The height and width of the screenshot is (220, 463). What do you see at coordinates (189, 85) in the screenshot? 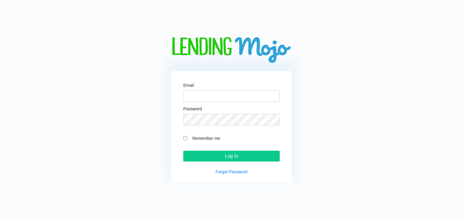
I see `label: Email` at bounding box center [189, 85].